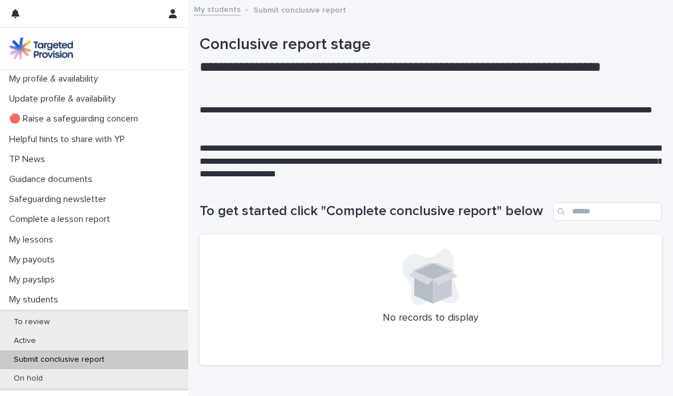  Describe the element at coordinates (431, 45) in the screenshot. I see `h1: Conclusive report stage` at that location.